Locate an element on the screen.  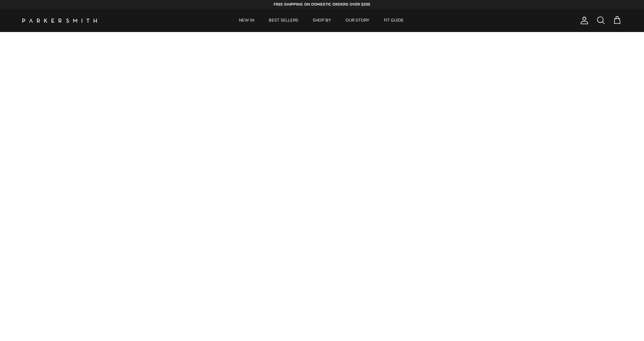
a: Parker Smith is located at coordinates (60, 20).